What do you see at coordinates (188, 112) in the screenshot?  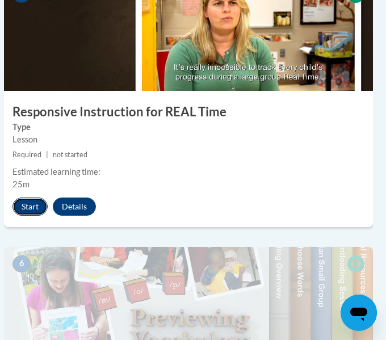 I see `h3: Responsive Instruction for REAL Time` at bounding box center [188, 112].